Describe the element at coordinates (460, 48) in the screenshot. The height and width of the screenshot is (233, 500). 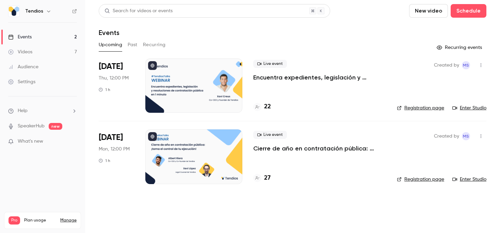
I see `button: Recurring events` at that location.